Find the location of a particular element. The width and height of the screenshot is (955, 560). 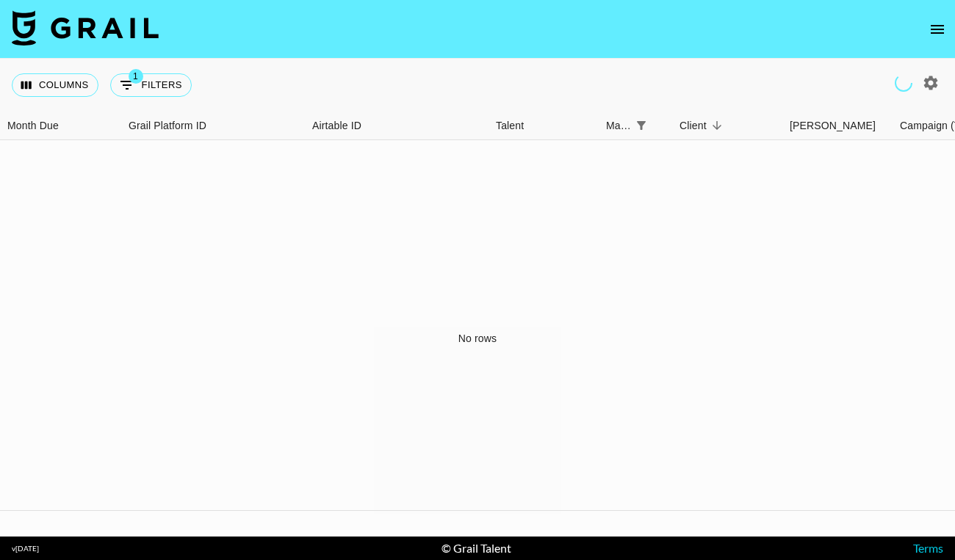

span: 1 is located at coordinates (136, 77).